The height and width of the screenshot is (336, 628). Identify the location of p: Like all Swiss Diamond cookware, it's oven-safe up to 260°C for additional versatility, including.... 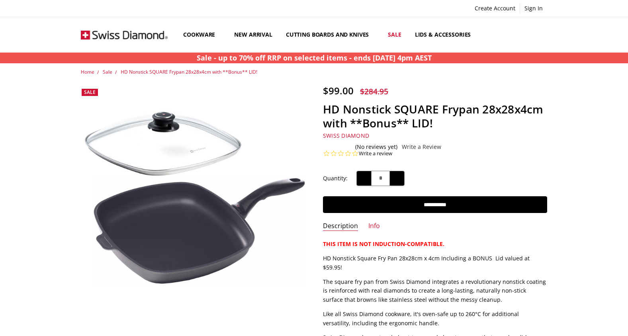
(435, 319).